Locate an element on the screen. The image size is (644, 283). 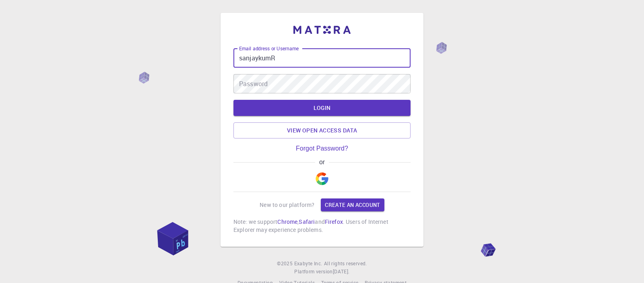
span: Exabyte Inc. is located at coordinates (308, 263).